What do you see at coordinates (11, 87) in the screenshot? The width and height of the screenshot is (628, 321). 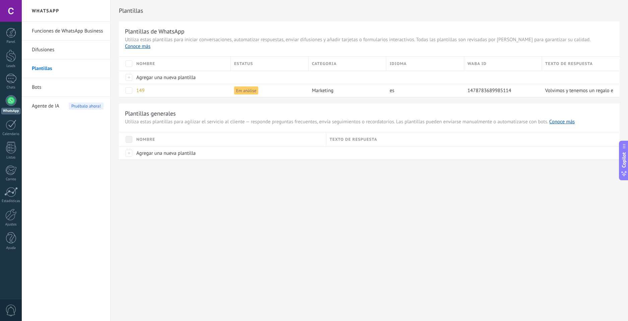 I see `div: Chats` at bounding box center [11, 87].